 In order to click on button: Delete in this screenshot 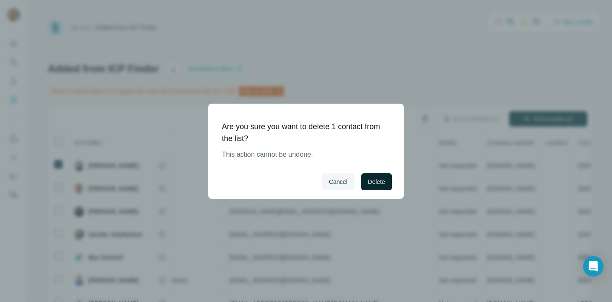, I will do `click(377, 182)`.